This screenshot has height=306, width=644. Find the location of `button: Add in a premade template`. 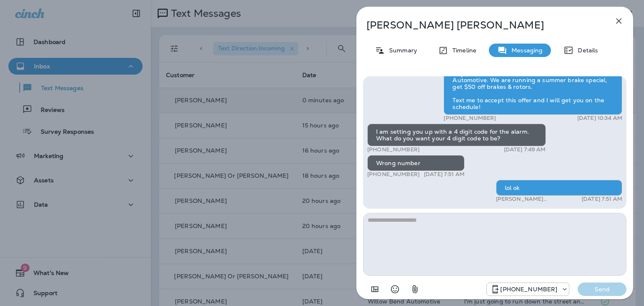

button: Add in a premade template is located at coordinates (375, 289).